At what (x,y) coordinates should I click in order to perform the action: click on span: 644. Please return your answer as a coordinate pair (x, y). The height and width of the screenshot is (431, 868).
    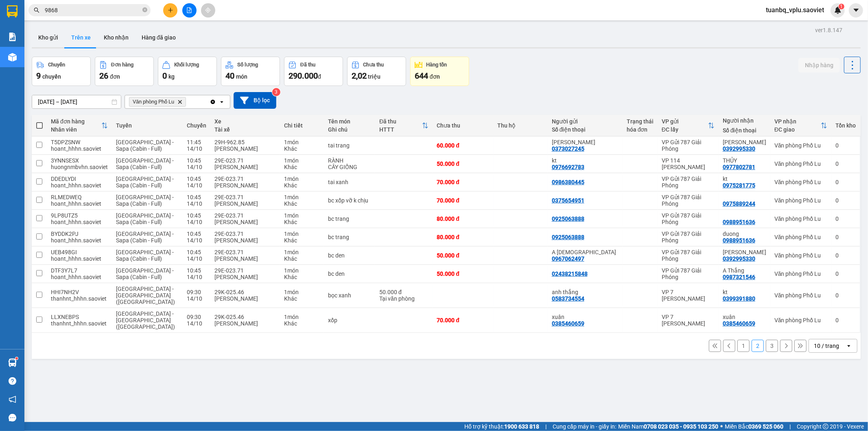
    Looking at the image, I should click on (421, 75).